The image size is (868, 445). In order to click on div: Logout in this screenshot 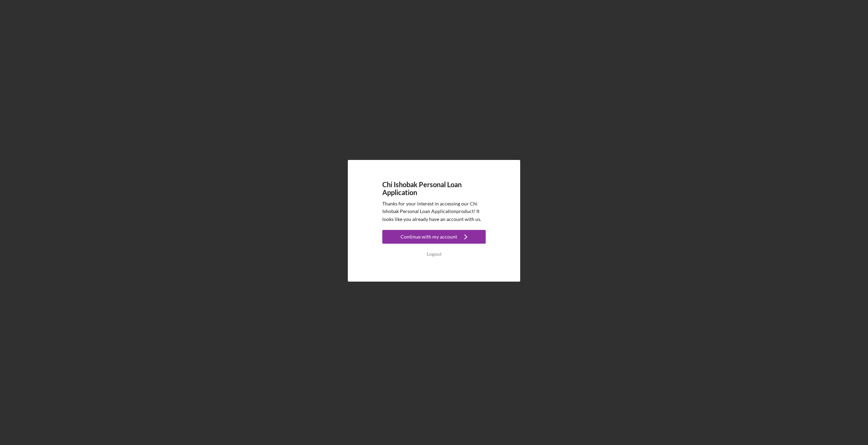, I will do `click(434, 254)`.